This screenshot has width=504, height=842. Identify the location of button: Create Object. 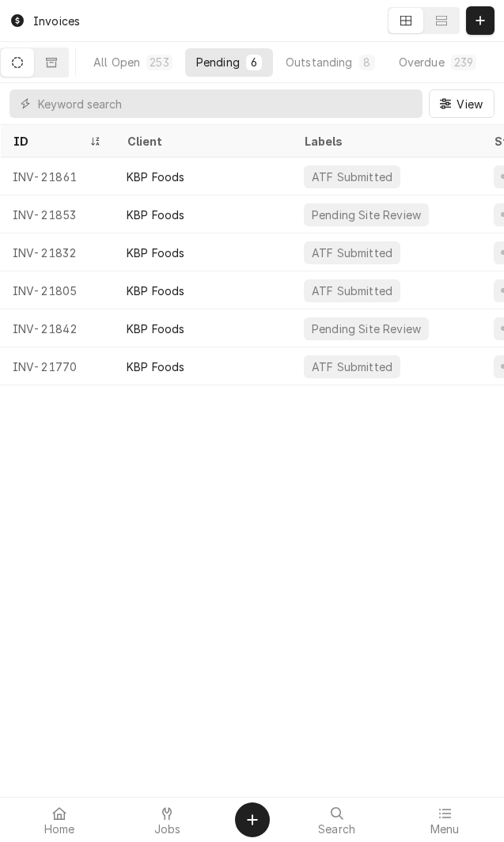
(252, 820).